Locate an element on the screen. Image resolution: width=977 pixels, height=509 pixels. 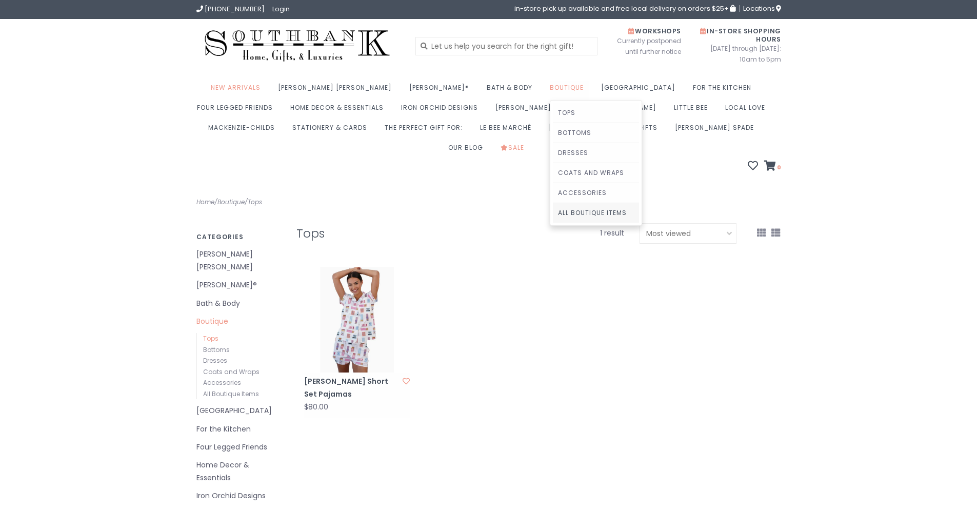
a: Le Bee Marché is located at coordinates (508, 130).